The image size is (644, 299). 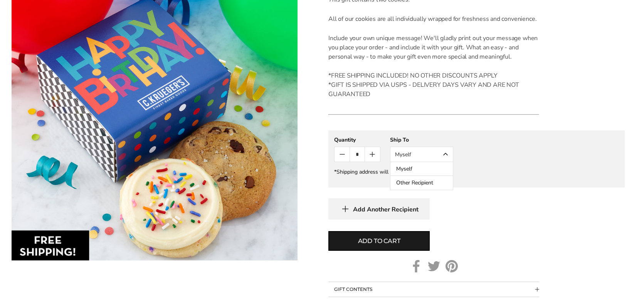 I want to click on button: Other Recipient, so click(x=422, y=183).